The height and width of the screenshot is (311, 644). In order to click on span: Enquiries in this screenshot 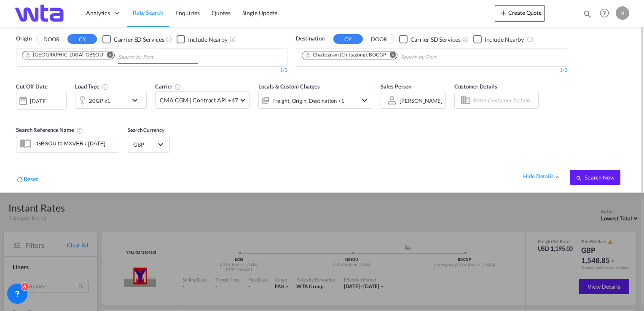, I will do `click(188, 12)`.